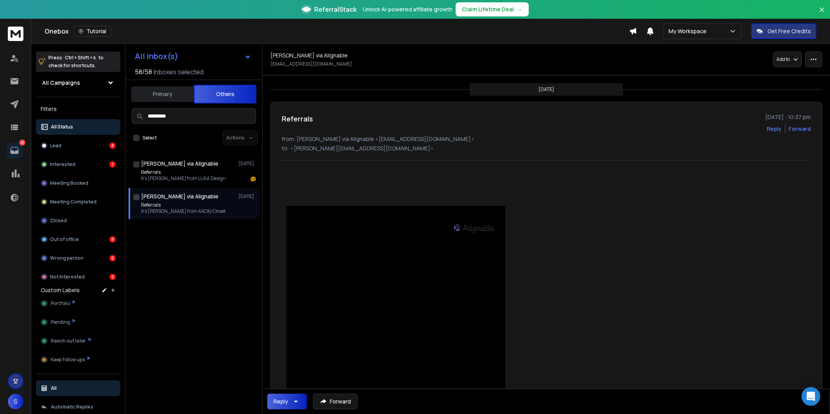  What do you see at coordinates (163, 94) in the screenshot?
I see `button: Primary` at bounding box center [163, 94].